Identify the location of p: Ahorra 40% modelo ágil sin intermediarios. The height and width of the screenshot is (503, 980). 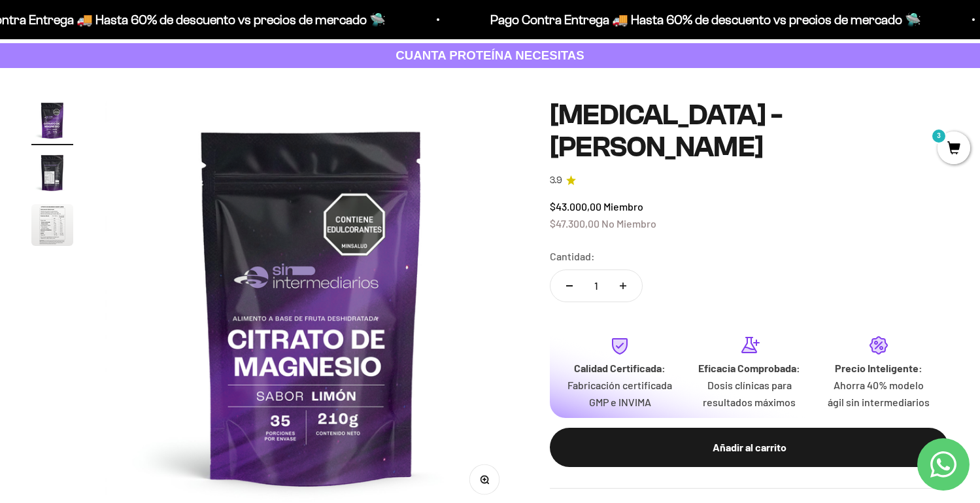
(879, 393).